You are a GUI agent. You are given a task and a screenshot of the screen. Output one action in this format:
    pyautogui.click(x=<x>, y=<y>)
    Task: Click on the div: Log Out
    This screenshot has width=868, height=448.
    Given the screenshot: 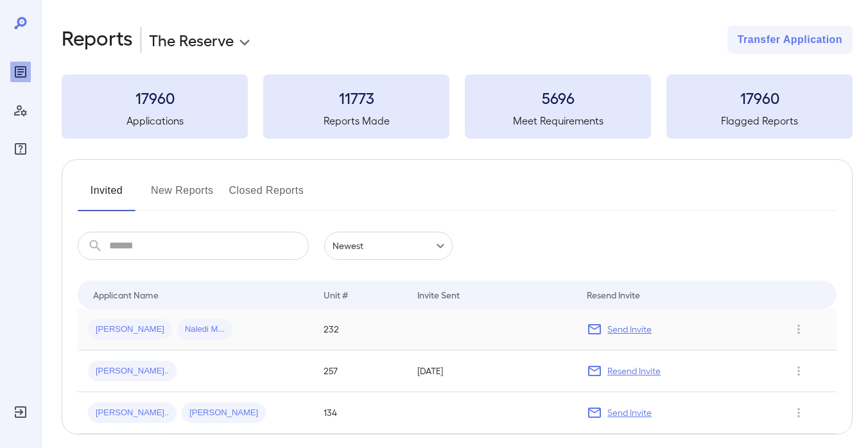 What is the action you would take?
    pyautogui.click(x=20, y=413)
    